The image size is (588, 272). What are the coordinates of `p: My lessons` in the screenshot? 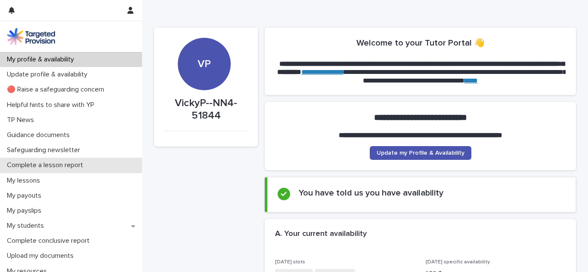 It's located at (25, 181).